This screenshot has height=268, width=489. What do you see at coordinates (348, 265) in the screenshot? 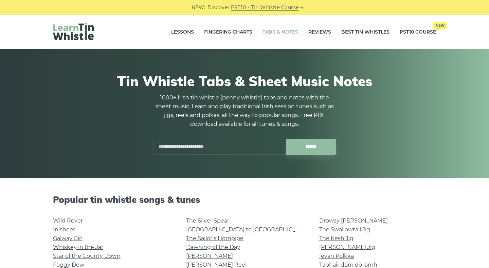
I see `a: Tabhair dom do lámh` at bounding box center [348, 265].